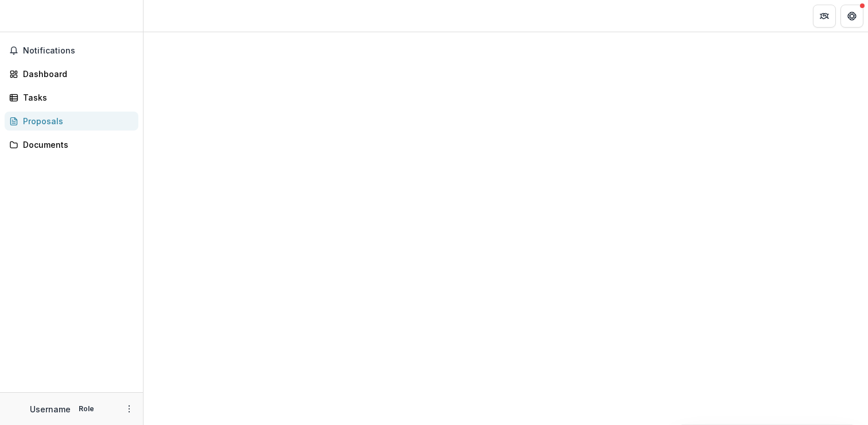 The image size is (868, 425). Describe the element at coordinates (76, 74) in the screenshot. I see `div: Dashboard` at that location.